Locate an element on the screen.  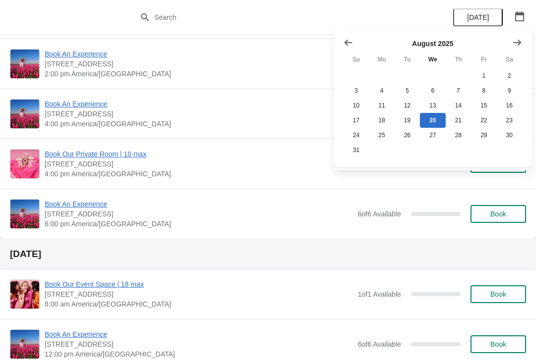
img: Book An Experience | 1815 North Milwaukee Avenue, Chicago, IL, USA | 4:00 pm America/Chicago is located at coordinates (25, 114).